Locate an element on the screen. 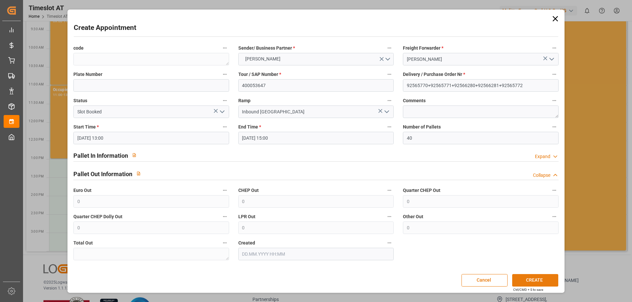 The image size is (632, 302). button: Start Time * is located at coordinates (225, 127).